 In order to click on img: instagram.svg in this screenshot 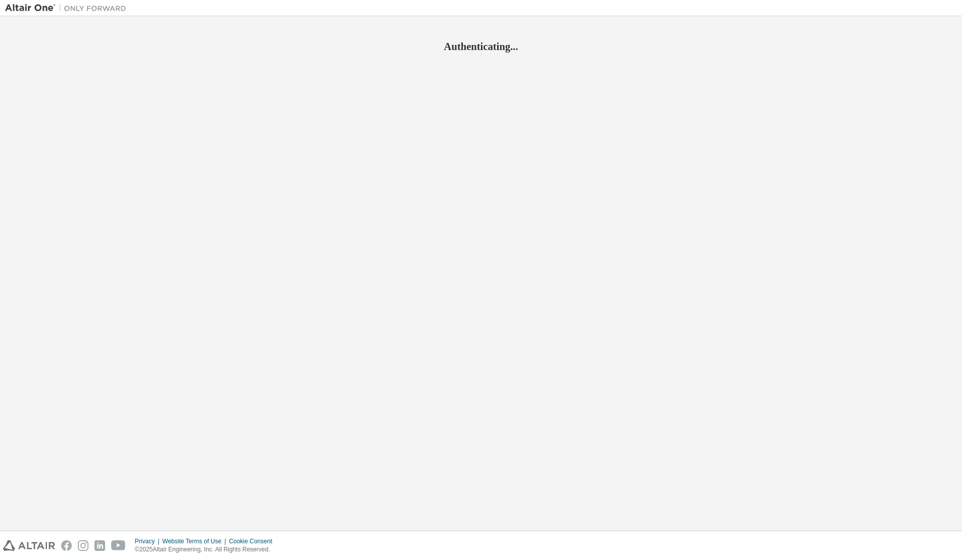, I will do `click(83, 545)`.